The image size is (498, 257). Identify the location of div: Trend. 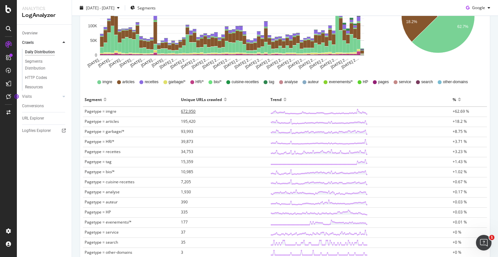
(276, 99).